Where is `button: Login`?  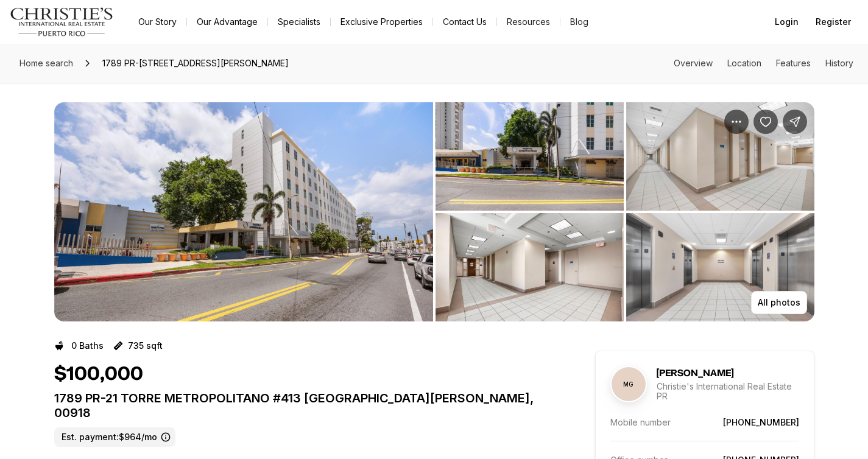 button: Login is located at coordinates (786, 22).